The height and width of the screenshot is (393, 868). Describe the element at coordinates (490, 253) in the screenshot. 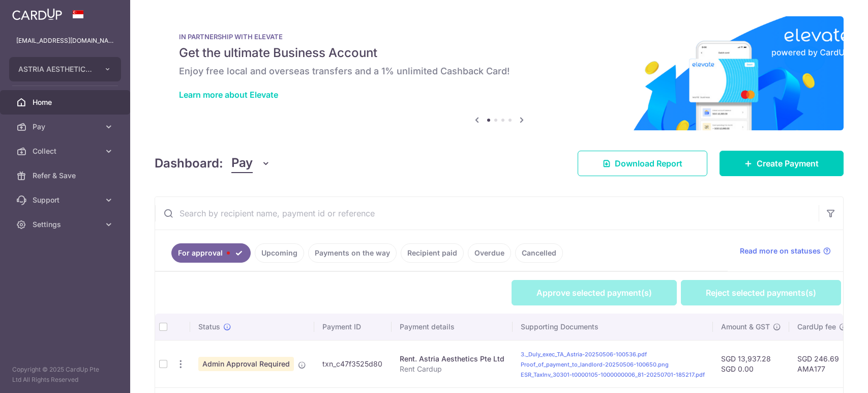

I see `a: Overdue` at that location.